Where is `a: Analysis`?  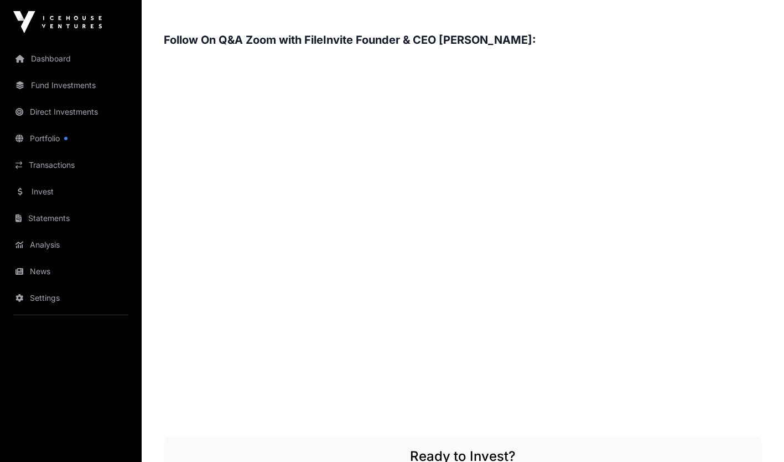
a: Analysis is located at coordinates (71, 245).